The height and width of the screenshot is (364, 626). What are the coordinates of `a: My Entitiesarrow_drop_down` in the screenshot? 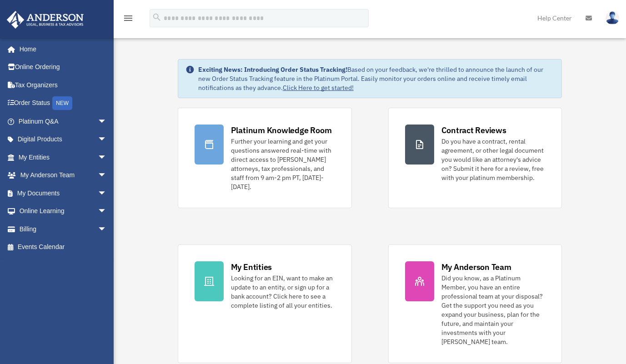 It's located at (63, 157).